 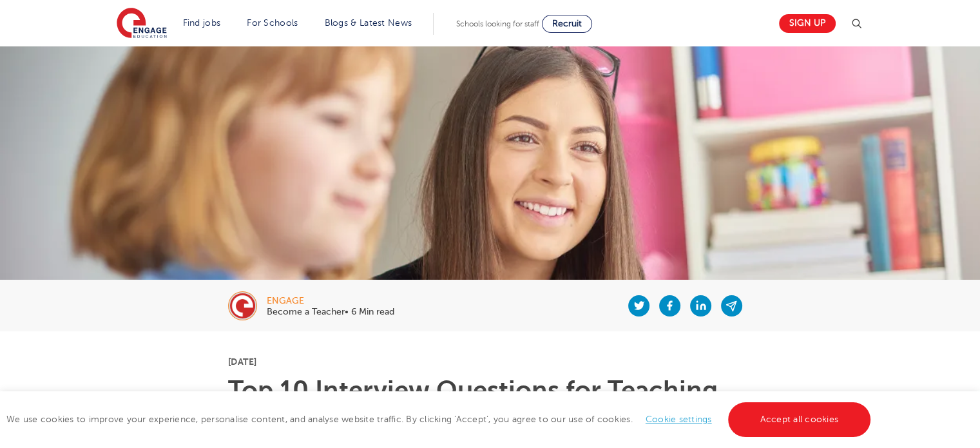 What do you see at coordinates (331, 301) in the screenshot?
I see `div: engage` at bounding box center [331, 301].